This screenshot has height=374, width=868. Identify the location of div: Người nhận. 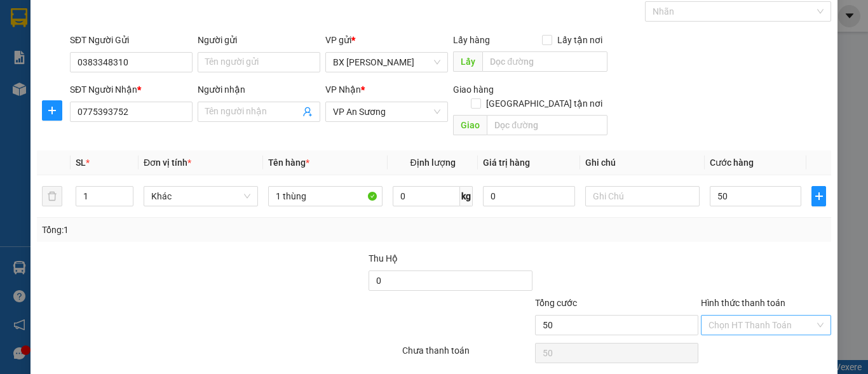
(258, 90).